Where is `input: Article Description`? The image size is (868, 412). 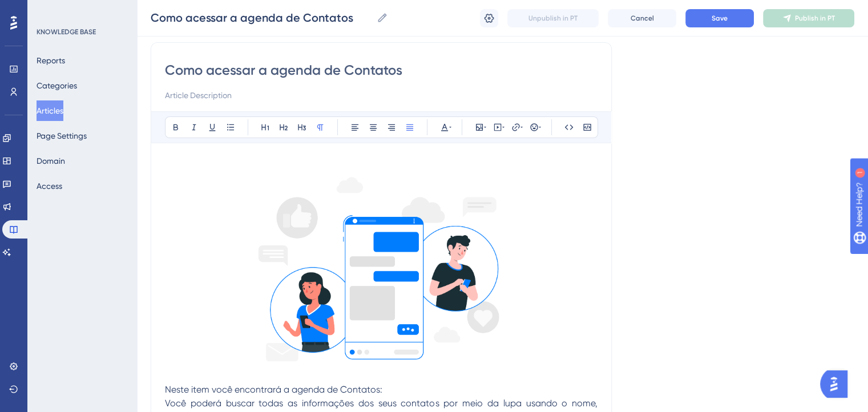
input: Article Description is located at coordinates (381, 95).